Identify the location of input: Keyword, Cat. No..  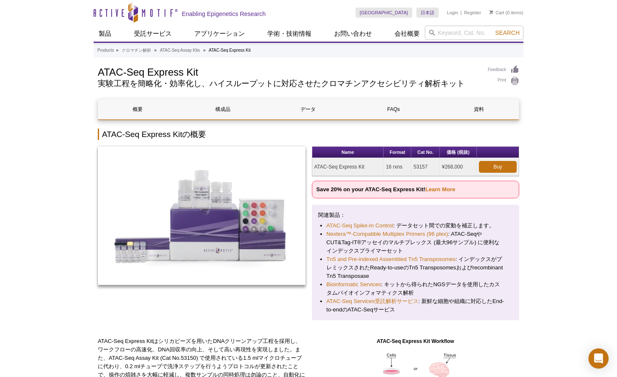
(474, 33).